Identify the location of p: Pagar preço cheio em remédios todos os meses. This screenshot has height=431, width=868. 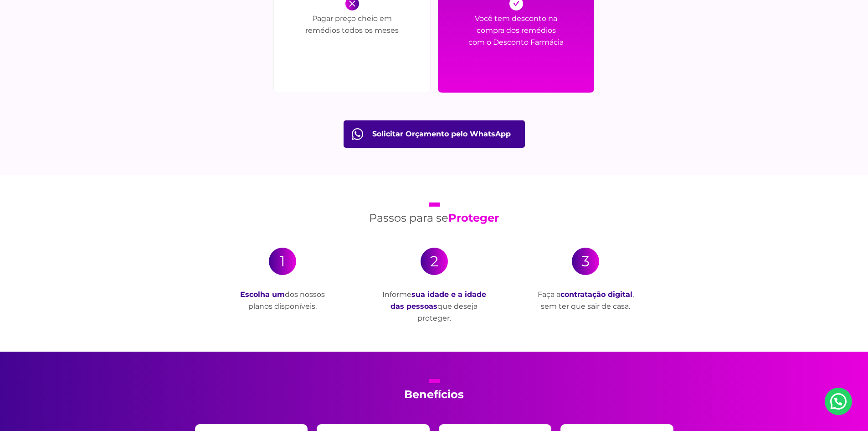
(352, 37).